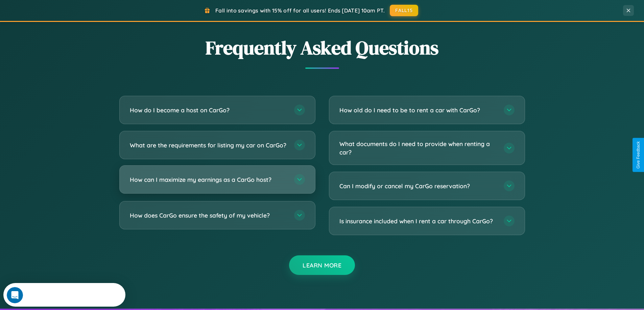  I want to click on button: Learn More, so click(322, 266).